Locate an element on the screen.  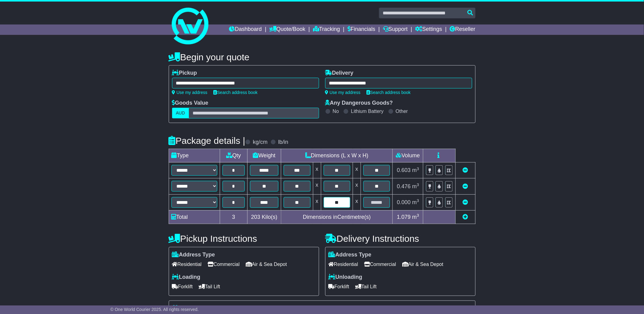
label: Unloading is located at coordinates (345, 277).